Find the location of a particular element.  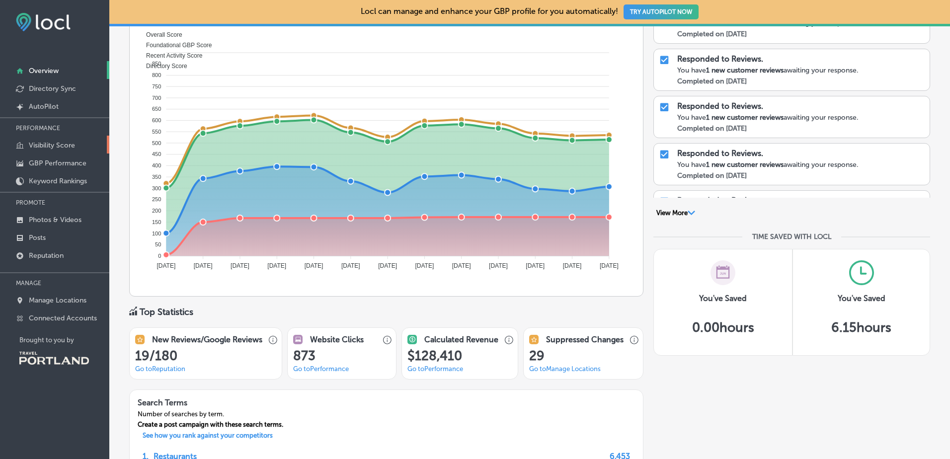

p: Brought to you by is located at coordinates (64, 340).